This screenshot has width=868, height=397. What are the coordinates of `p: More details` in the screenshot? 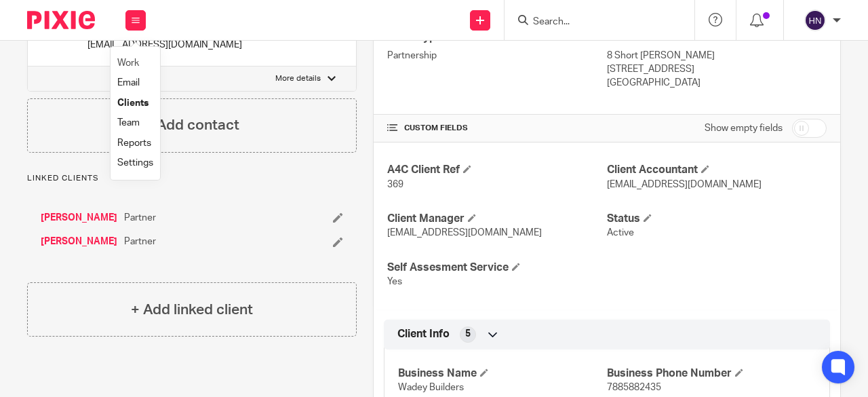 It's located at (297, 79).